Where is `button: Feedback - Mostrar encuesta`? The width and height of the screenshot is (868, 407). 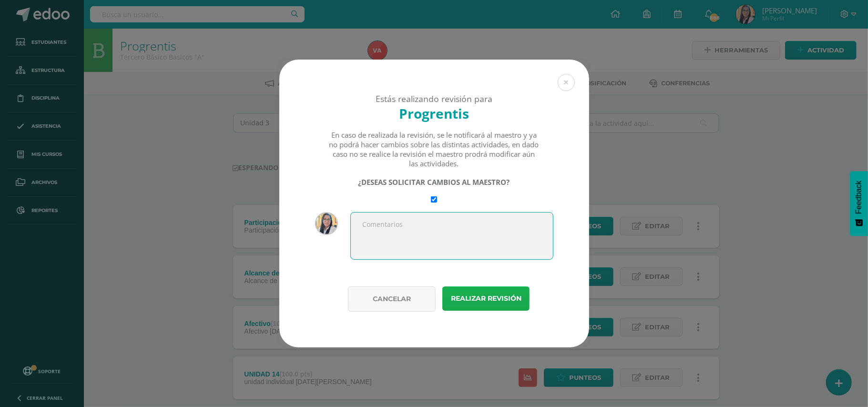 button: Feedback - Mostrar encuesta is located at coordinates (858, 204).